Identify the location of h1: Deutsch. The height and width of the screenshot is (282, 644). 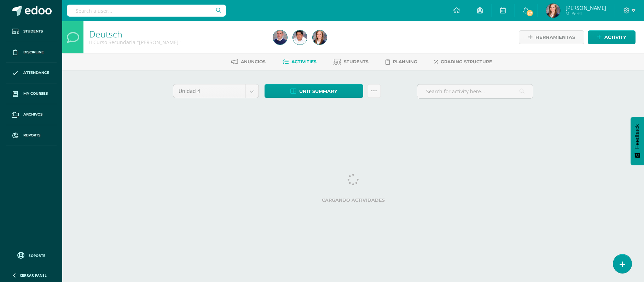
(177, 34).